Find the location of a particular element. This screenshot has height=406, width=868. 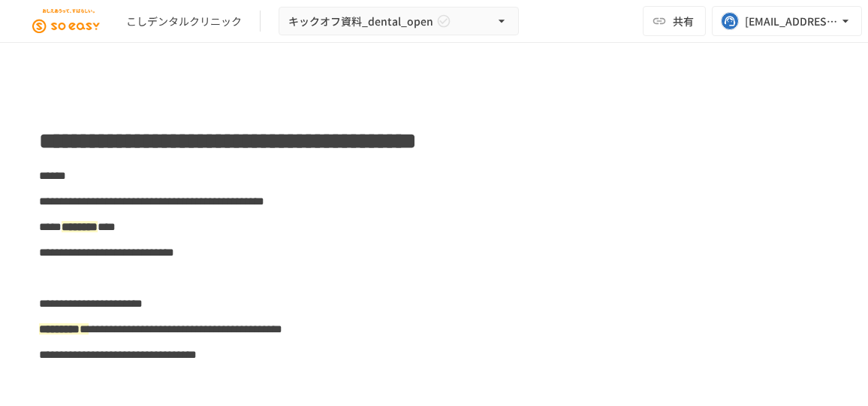

img: JEGjsIKIkXC9kHzRN7titGGb0UF19Vi83cQ0mCQ5DuX is located at coordinates (66, 21).